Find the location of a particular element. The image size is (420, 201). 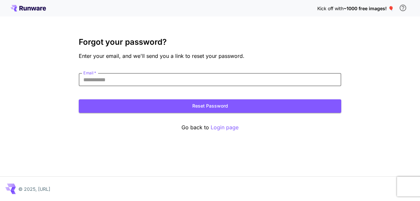

p: Enter your email, and we'll send you a link to reset your password. is located at coordinates (210, 56).